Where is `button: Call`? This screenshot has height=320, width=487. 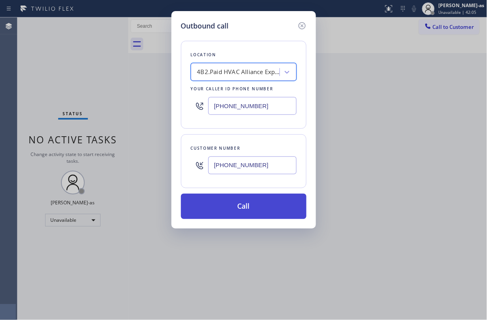
button: Call is located at coordinates (244, 206).